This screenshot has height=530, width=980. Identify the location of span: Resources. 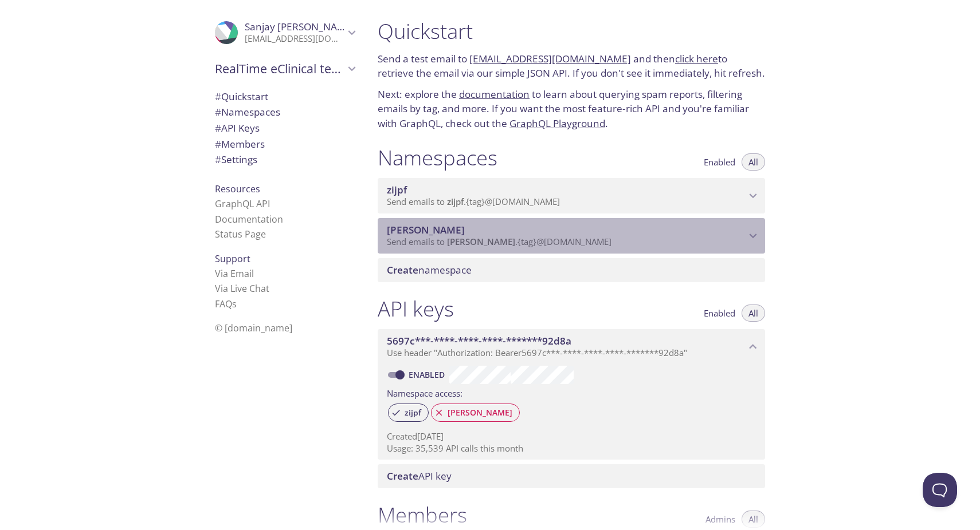
(237, 189).